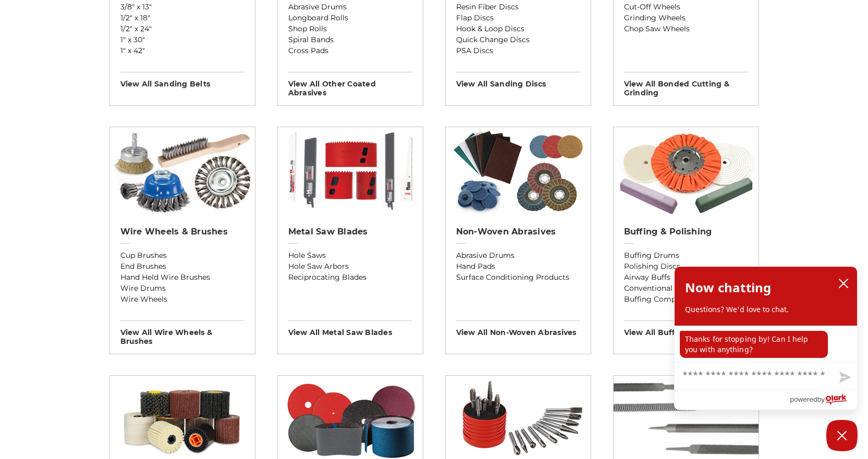 The width and height of the screenshot is (868, 459). Describe the element at coordinates (350, 39) in the screenshot. I see `a: Spiral Bands` at that location.